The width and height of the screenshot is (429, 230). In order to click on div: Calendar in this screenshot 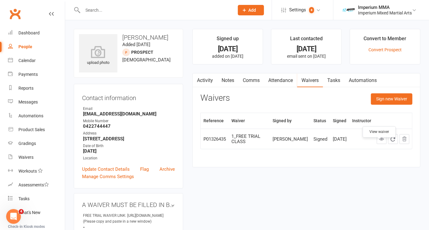, I will do `click(27, 60)`.